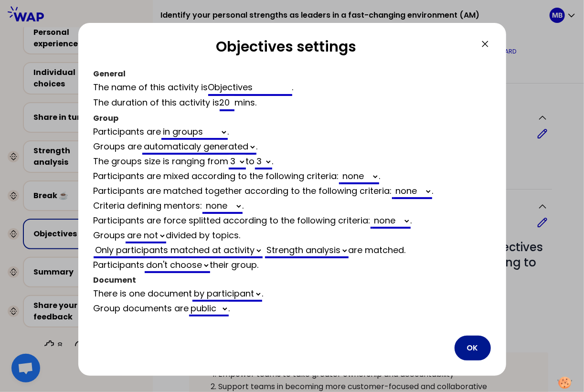  What do you see at coordinates (292, 294) in the screenshot?
I see `div: There is one document .` at bounding box center [292, 294].